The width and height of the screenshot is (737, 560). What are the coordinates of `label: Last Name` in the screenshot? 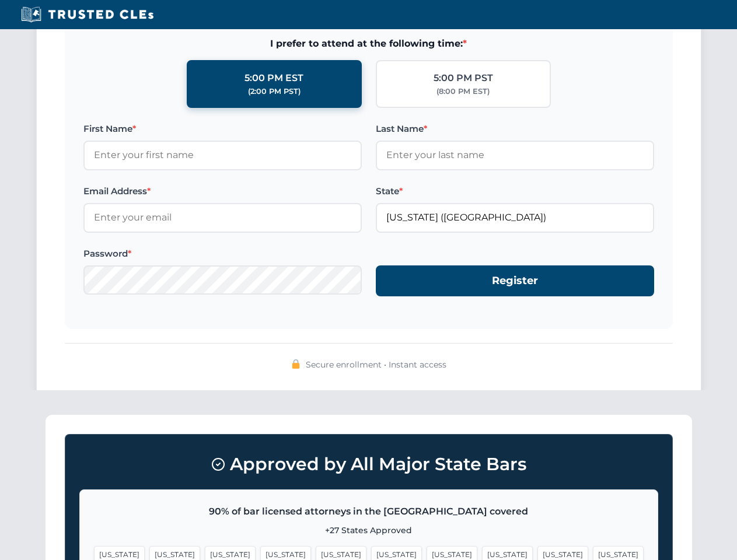 It's located at (514, 129).